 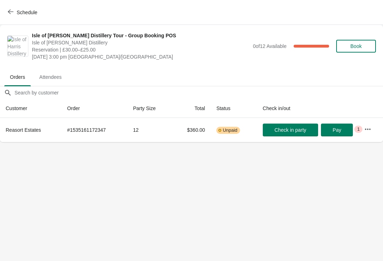 What do you see at coordinates (150, 130) in the screenshot?
I see `td: 12` at bounding box center [150, 130].